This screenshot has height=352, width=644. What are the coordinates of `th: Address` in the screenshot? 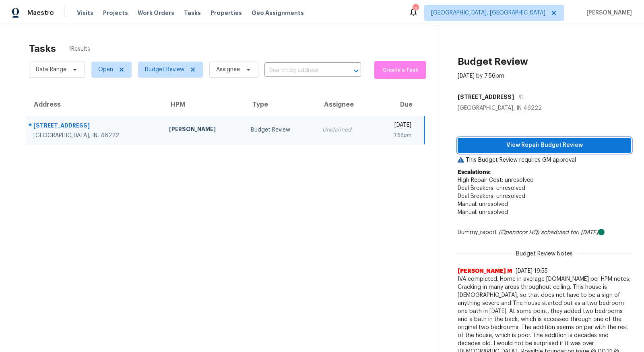 It's located at (94, 104).